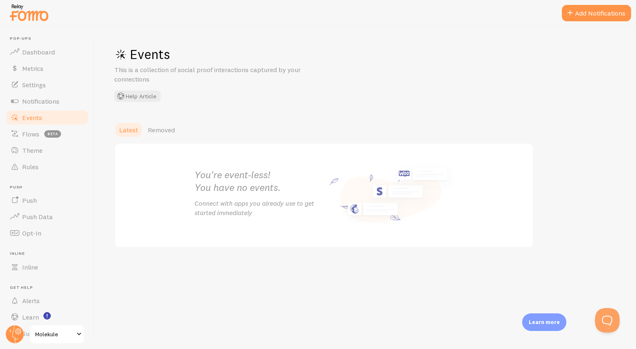 The height and width of the screenshot is (349, 636). What do you see at coordinates (259, 181) in the screenshot?
I see `h2: You're event-less! You have no events.` at bounding box center [259, 181].